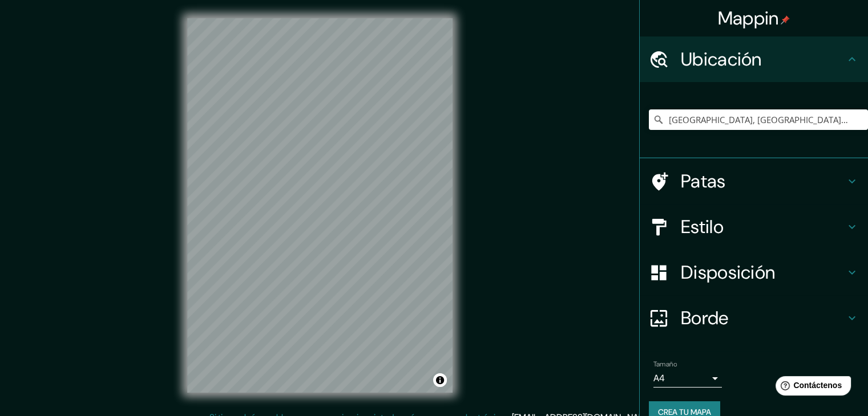 This screenshot has height=416, width=868. What do you see at coordinates (703, 181) in the screenshot?
I see `font: Patas` at bounding box center [703, 181].